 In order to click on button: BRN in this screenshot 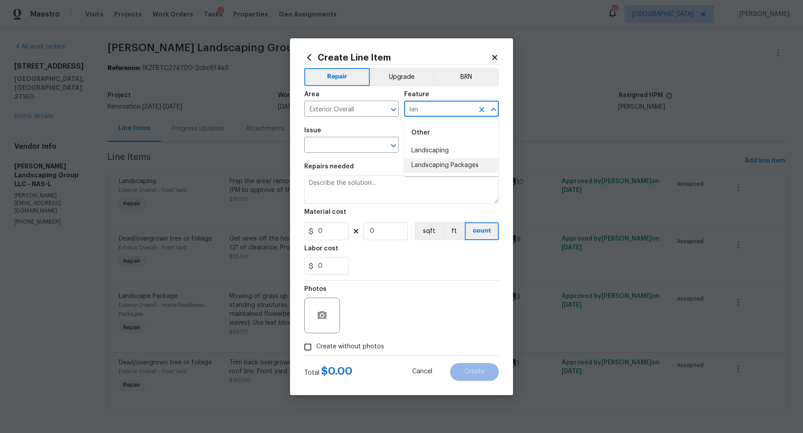, I will do `click(466, 77)`.